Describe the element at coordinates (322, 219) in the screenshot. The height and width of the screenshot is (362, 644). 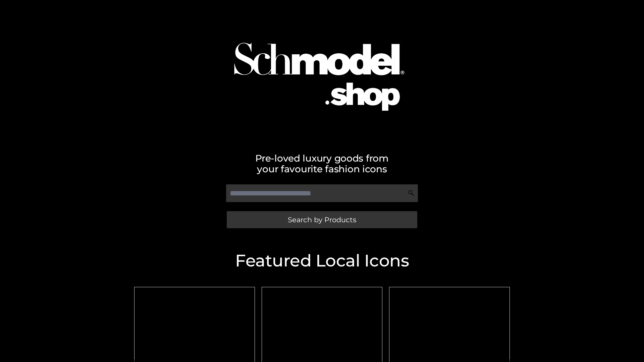
I see `span: Search by Products` at that location.